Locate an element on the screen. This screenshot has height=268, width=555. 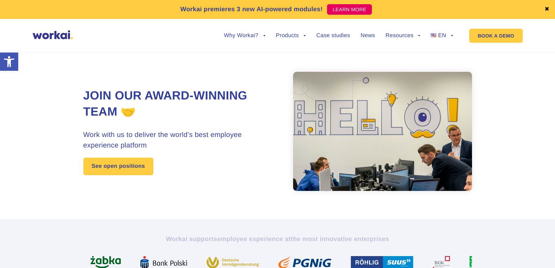
a: News is located at coordinates (367, 36).